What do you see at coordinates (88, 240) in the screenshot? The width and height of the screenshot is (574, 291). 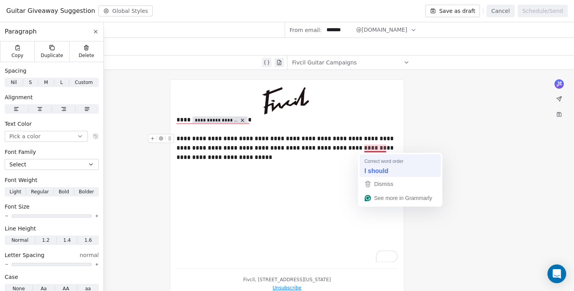 I see `span: 1.6` at bounding box center [88, 240].